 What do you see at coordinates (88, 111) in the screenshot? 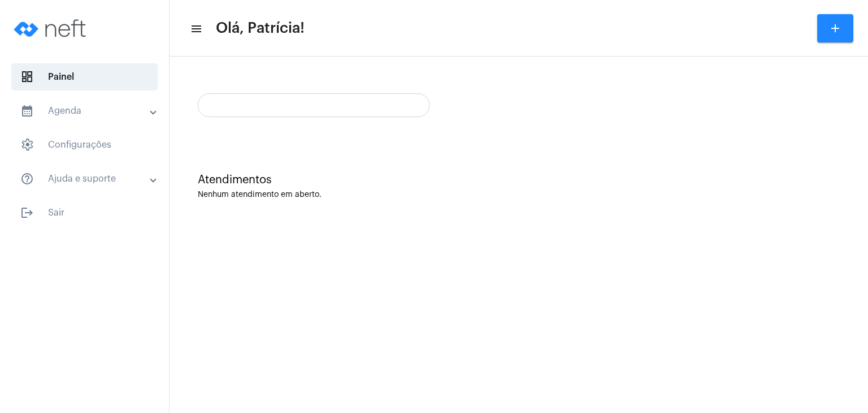
I see `mat-expansion-panel-header: sidenav iconAgenda` at bounding box center [88, 111].